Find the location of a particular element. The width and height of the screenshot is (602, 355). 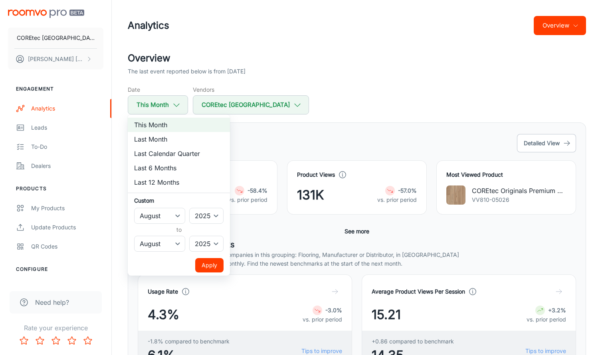

li: Last 12 Months is located at coordinates (179, 182).